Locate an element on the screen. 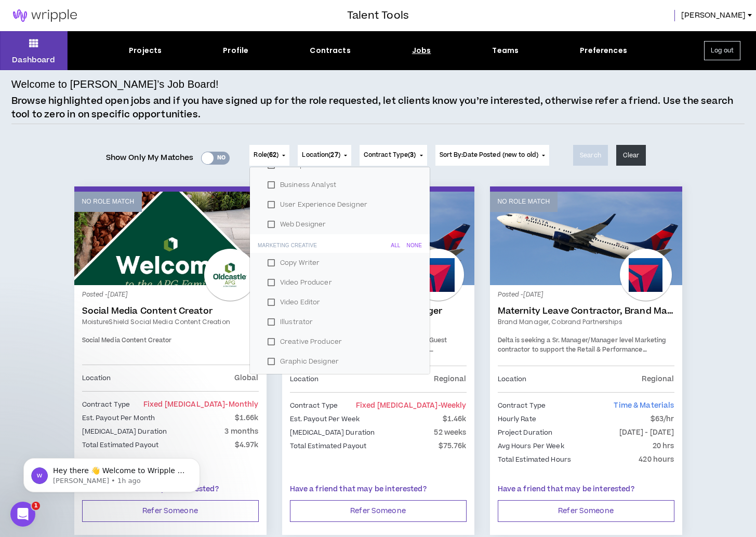 The image size is (756, 537). div: Contracts is located at coordinates (330, 50).